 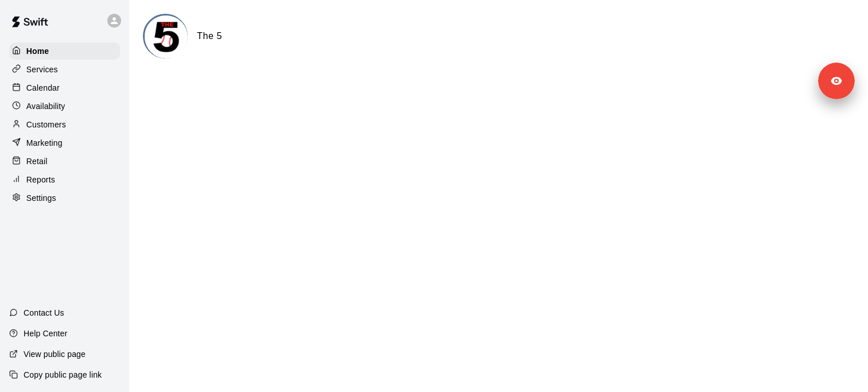 What do you see at coordinates (64, 69) in the screenshot?
I see `a: Services` at bounding box center [64, 69].